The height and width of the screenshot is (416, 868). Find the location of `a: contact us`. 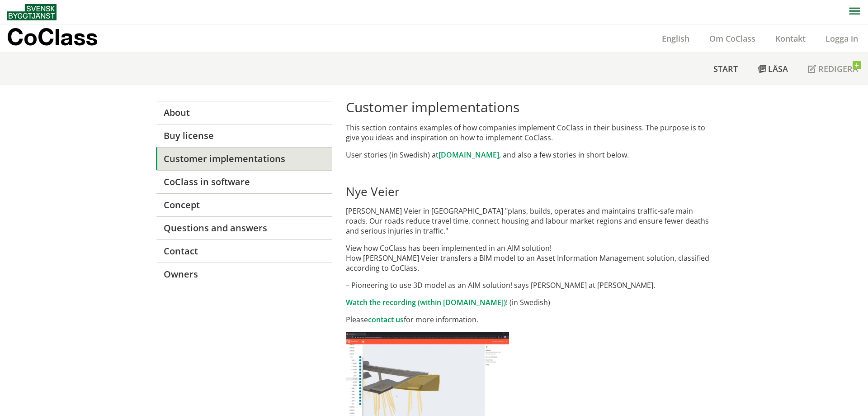

a: contact us is located at coordinates (386, 319).